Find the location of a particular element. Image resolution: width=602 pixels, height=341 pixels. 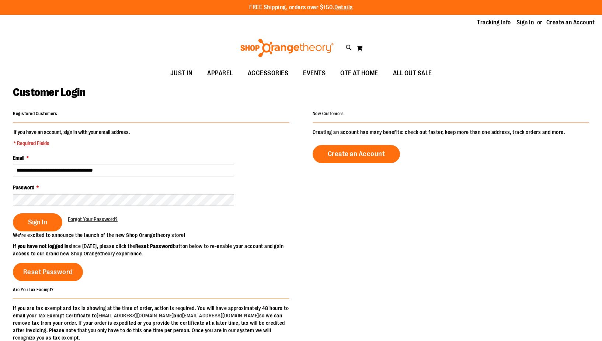

button: Sign In is located at coordinates (38, 222).